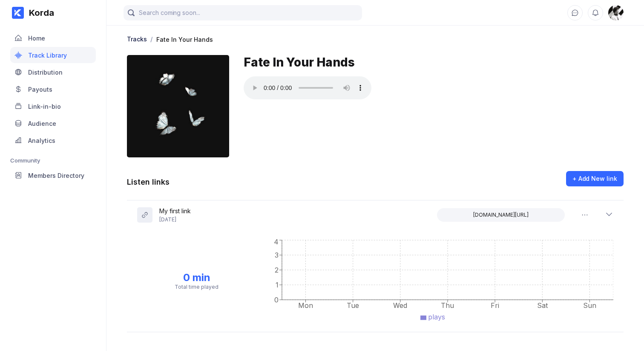 The height and width of the screenshot is (351, 644). Describe the element at coordinates (276, 270) in the screenshot. I see `tspan: 2` at that location.